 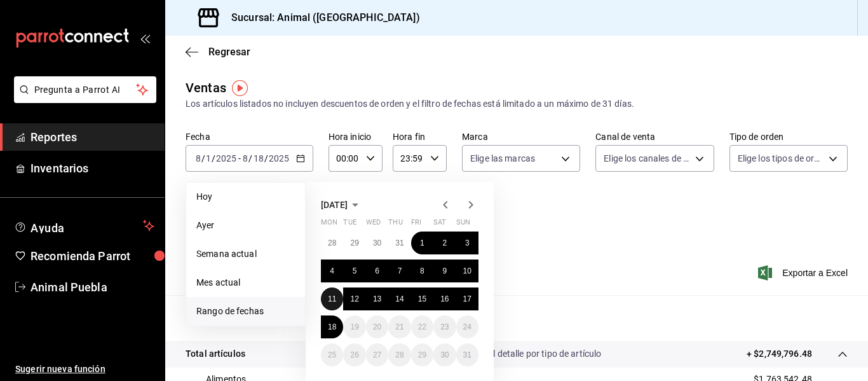 I want to click on abbr: August 10, 2025, so click(x=467, y=271).